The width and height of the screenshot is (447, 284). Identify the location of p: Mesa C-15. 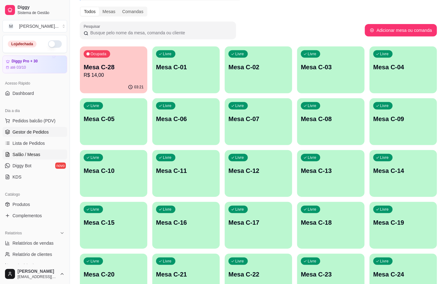
(114, 223).